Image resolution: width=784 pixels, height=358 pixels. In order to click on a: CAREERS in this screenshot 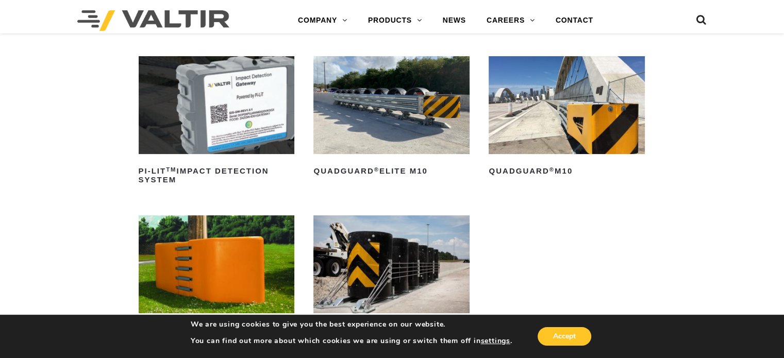, I will do `click(511, 21)`.